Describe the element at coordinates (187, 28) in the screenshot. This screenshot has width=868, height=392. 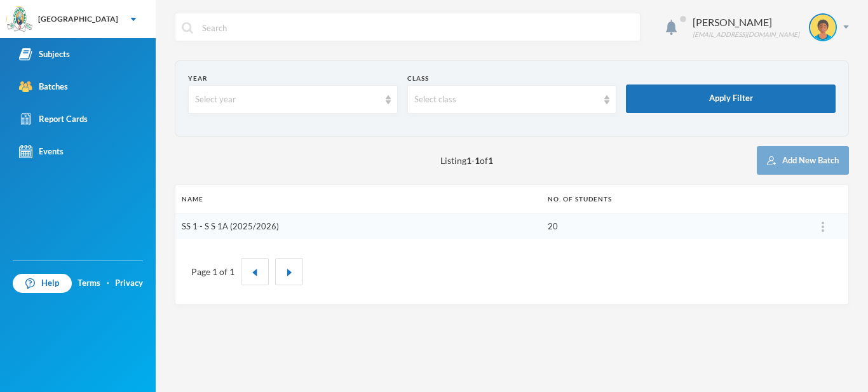
I see `img: search` at that location.